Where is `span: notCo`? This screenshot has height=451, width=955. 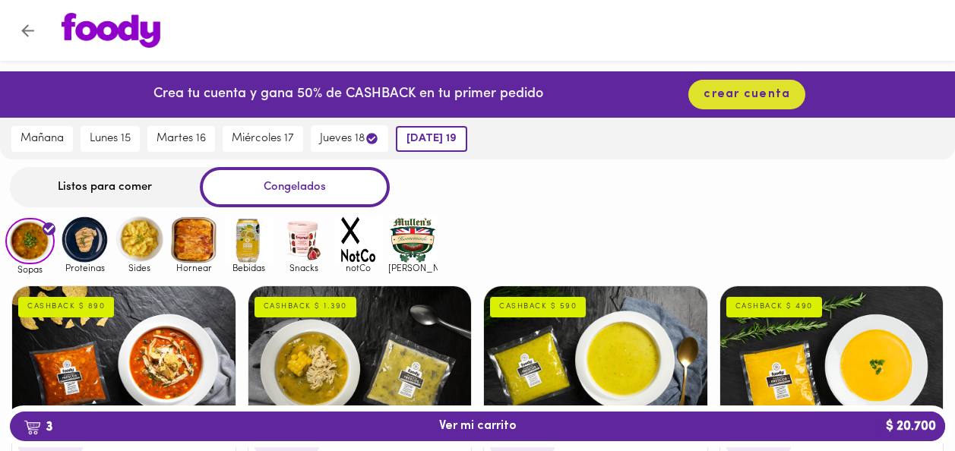 span: notCo is located at coordinates (358, 267).